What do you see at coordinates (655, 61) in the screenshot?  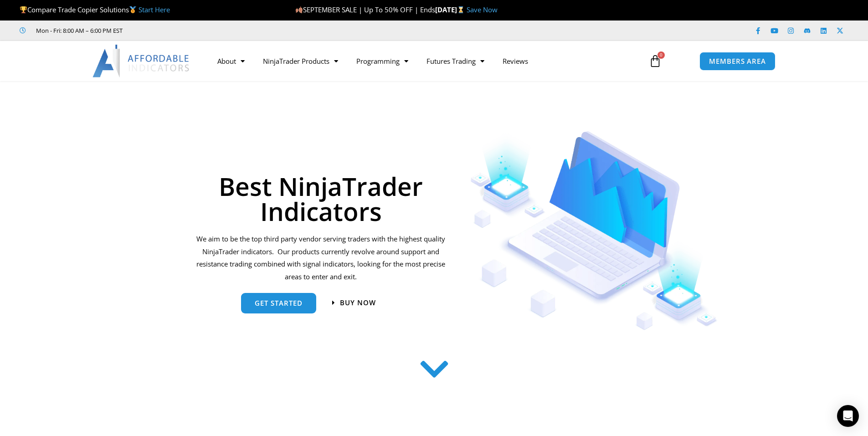 I see `a: 0` at bounding box center [655, 61].